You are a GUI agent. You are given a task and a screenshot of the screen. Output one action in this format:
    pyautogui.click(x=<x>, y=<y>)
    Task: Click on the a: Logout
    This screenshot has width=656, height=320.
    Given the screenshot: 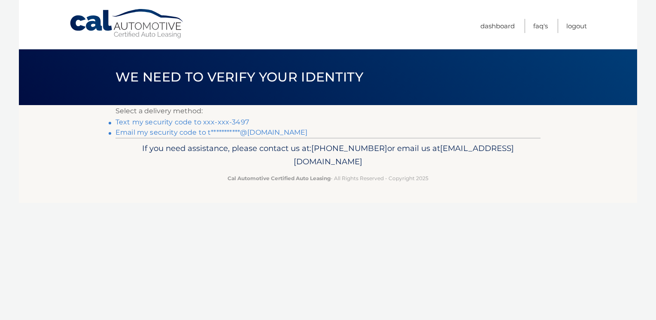 What is the action you would take?
    pyautogui.click(x=577, y=26)
    